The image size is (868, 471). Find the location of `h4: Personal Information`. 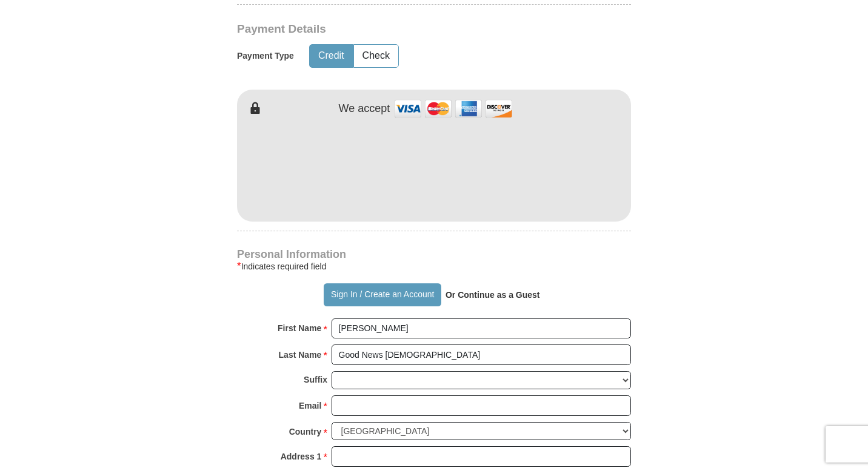

h4: Personal Information is located at coordinates (434, 254).